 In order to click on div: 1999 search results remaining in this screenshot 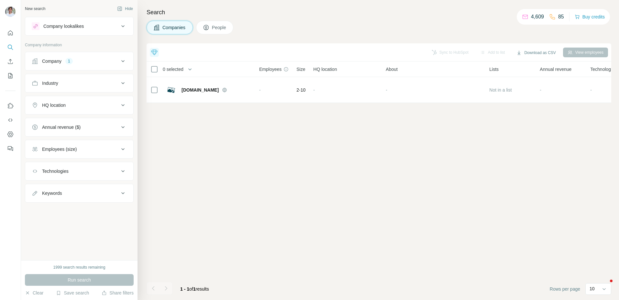, I will do `click(79, 267)`.